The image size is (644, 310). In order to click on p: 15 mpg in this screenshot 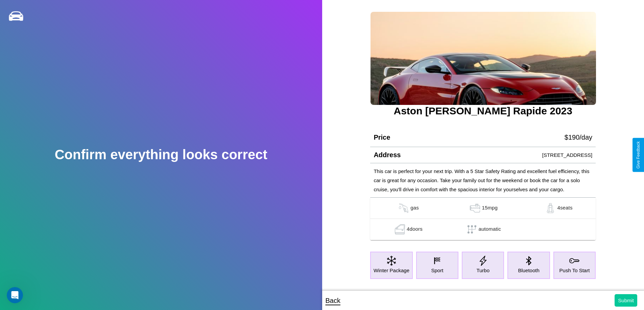, I will do `click(490, 208)`.